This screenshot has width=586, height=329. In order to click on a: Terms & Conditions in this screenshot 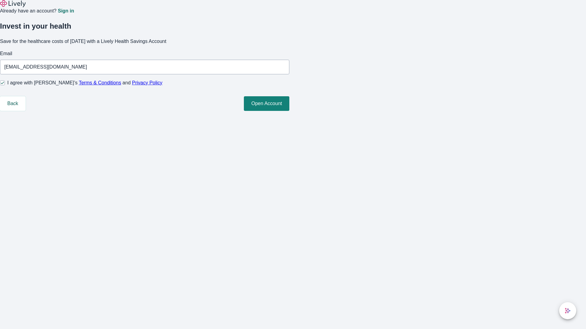, I will do `click(100, 83)`.